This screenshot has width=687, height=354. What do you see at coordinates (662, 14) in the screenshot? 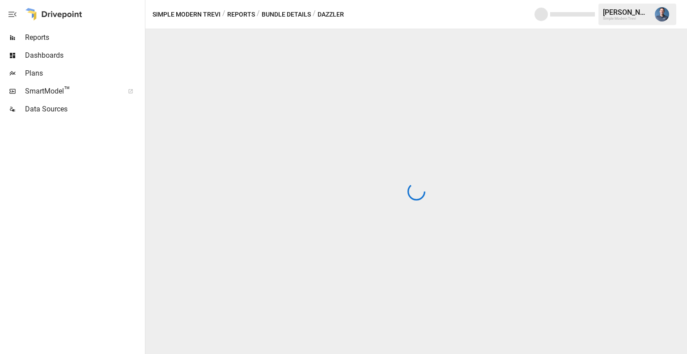
I see `button: Mike Beckham` at bounding box center [662, 14].